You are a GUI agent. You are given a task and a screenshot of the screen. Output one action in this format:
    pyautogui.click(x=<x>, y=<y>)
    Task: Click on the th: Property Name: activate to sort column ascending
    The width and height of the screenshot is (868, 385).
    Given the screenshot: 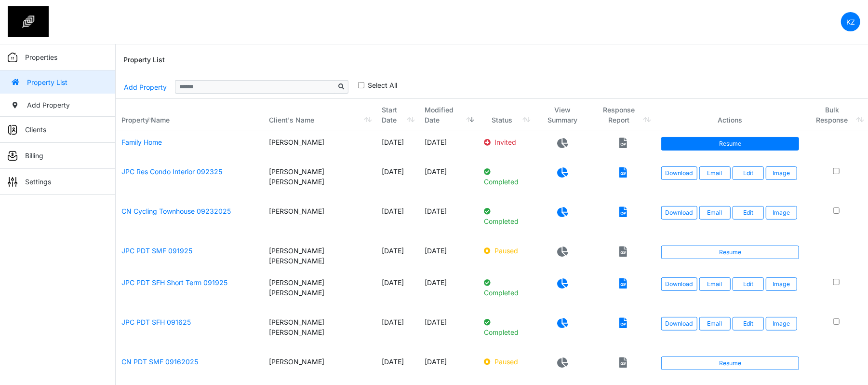 What is the action you would take?
    pyautogui.click(x=189, y=115)
    